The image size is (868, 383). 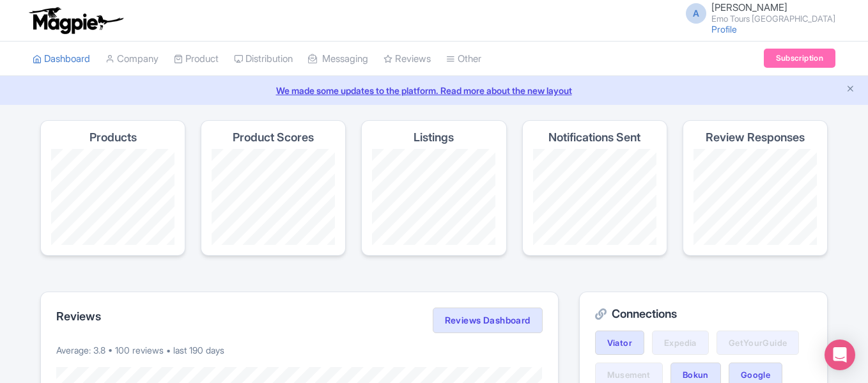 I want to click on h4: Review Responses, so click(x=755, y=138).